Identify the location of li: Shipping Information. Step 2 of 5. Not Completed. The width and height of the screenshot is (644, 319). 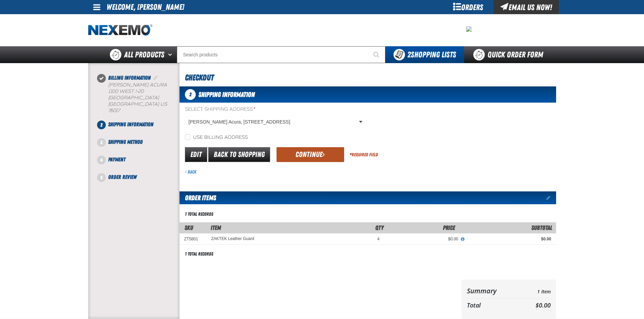
(140, 129).